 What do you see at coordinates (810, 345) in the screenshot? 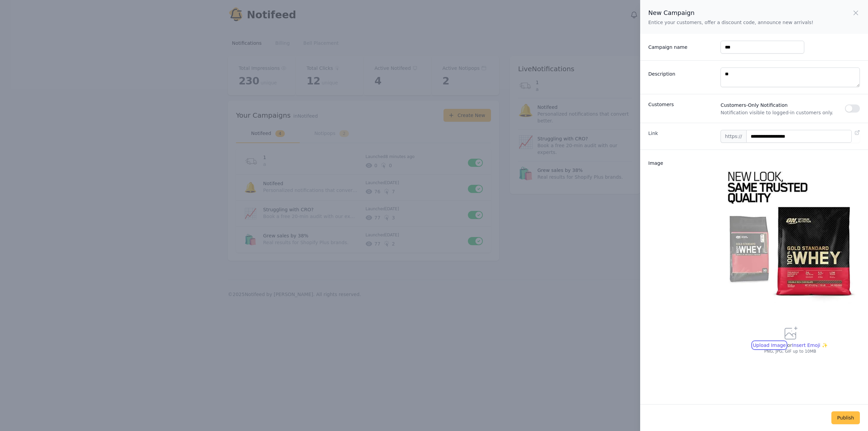
I see `span: Insert Emoji ✨` at bounding box center [810, 345].